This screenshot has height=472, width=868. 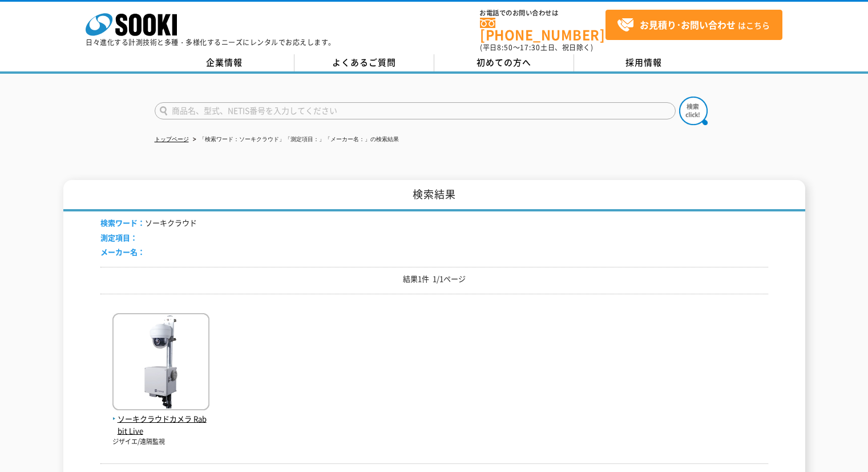 What do you see at coordinates (504, 63) in the screenshot?
I see `a: 初めての方へ` at bounding box center [504, 63].